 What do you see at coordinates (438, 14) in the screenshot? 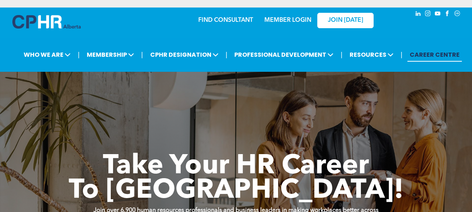
I see `a: youtube` at bounding box center [438, 14].